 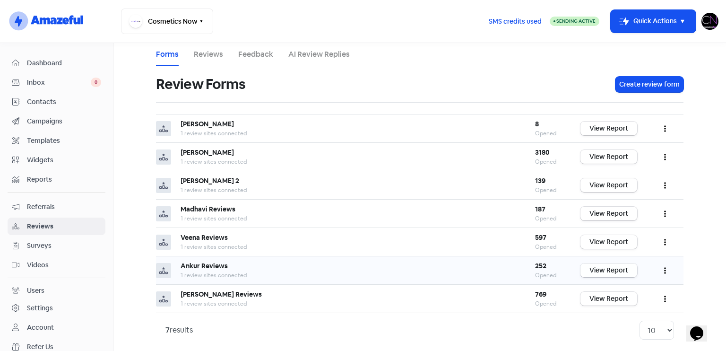 I want to click on b: 597, so click(x=541, y=237).